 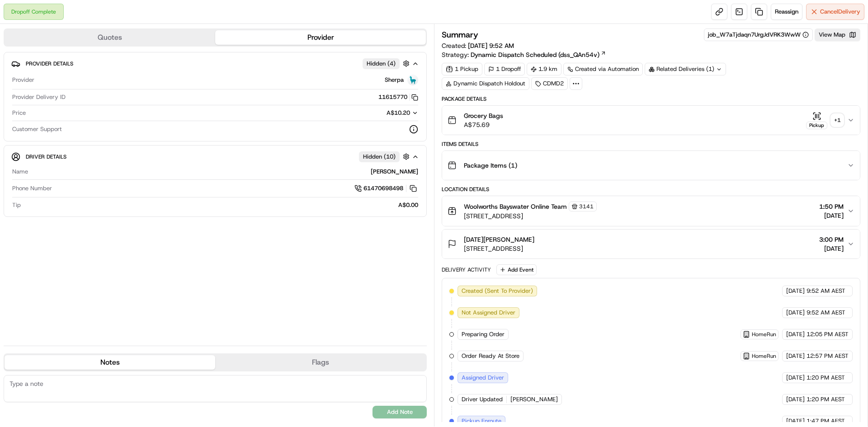 I want to click on button: Grocery BagsA$75.69Pickup+1, so click(x=652, y=120).